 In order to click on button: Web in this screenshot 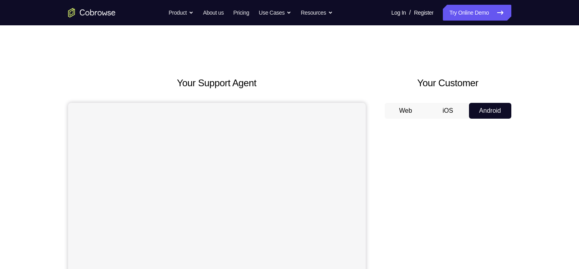, I will do `click(406, 111)`.